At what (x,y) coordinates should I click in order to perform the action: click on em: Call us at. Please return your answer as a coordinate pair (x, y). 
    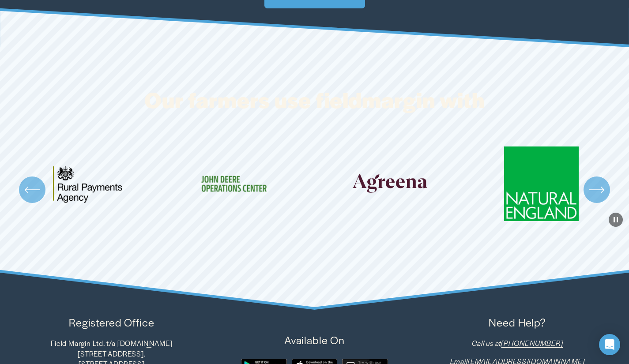
    Looking at the image, I should click on (486, 343).